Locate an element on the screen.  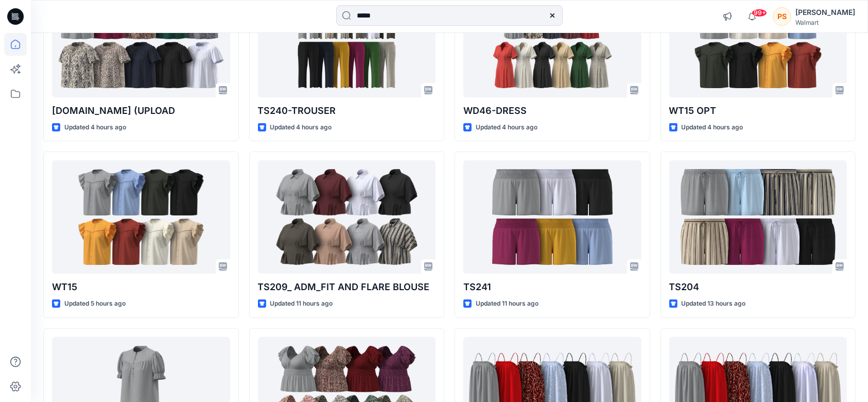
p: TS209_ ADM_FIT AND FLARE BLOUSE is located at coordinates (347, 287).